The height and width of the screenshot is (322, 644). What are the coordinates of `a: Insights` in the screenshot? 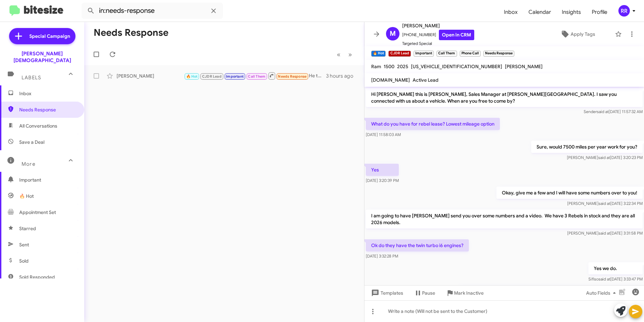 It's located at (571, 13).